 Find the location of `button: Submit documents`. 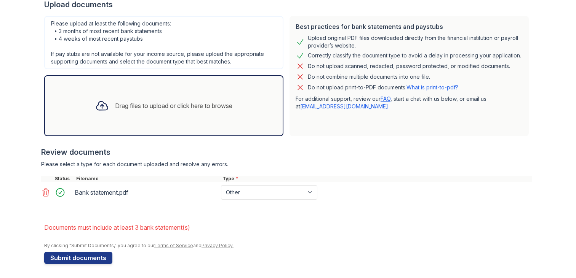

button: Submit documents is located at coordinates (78, 258).